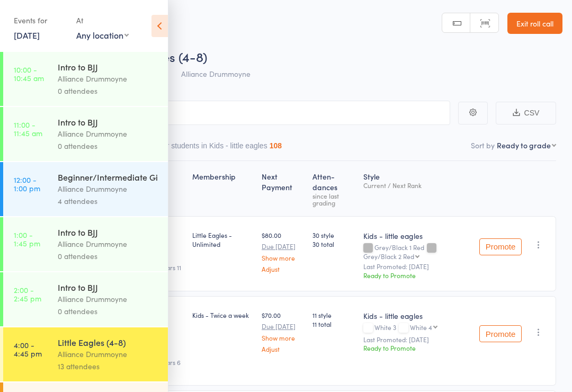 The height and width of the screenshot is (392, 572). I want to click on input: Search by name, so click(233, 113).